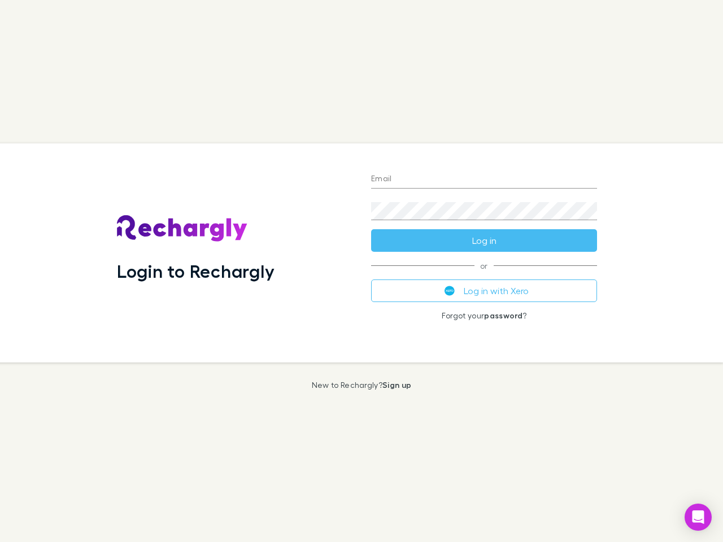 This screenshot has height=542, width=723. I want to click on span: or, so click(484, 265).